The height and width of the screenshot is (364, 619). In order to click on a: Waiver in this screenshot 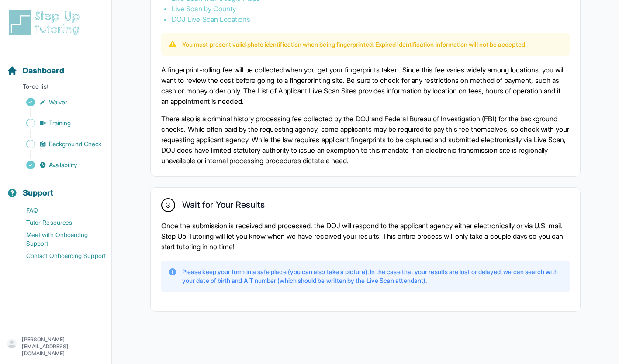, I will do `click(59, 102)`.